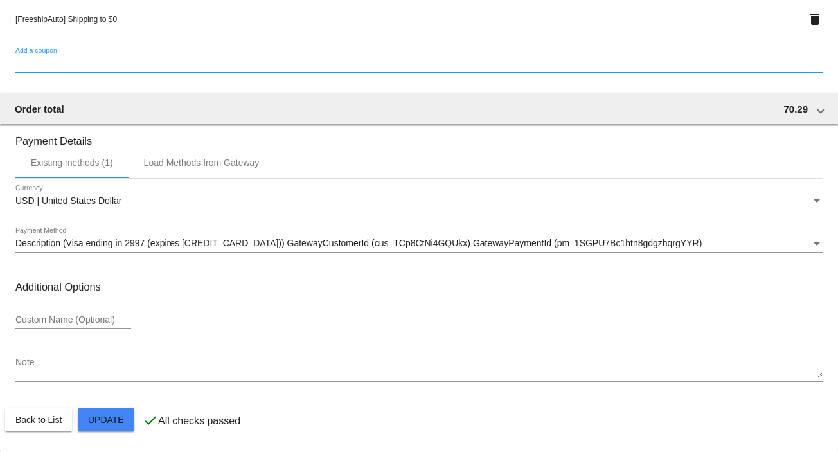 This screenshot has width=838, height=452. What do you see at coordinates (419, 64) in the screenshot?
I see `input: Add a coupon` at bounding box center [419, 64].